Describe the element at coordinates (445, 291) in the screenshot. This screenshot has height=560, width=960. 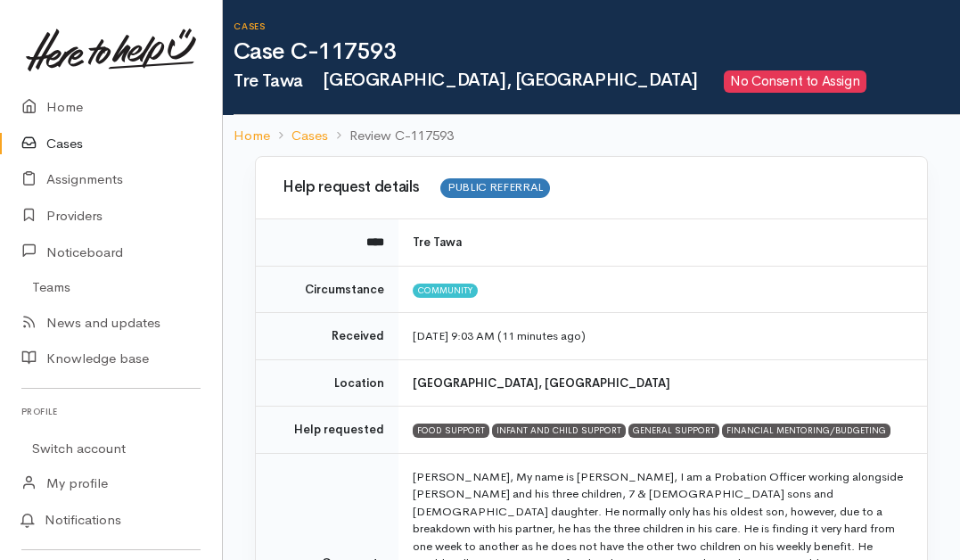
I see `span: Community` at that location.